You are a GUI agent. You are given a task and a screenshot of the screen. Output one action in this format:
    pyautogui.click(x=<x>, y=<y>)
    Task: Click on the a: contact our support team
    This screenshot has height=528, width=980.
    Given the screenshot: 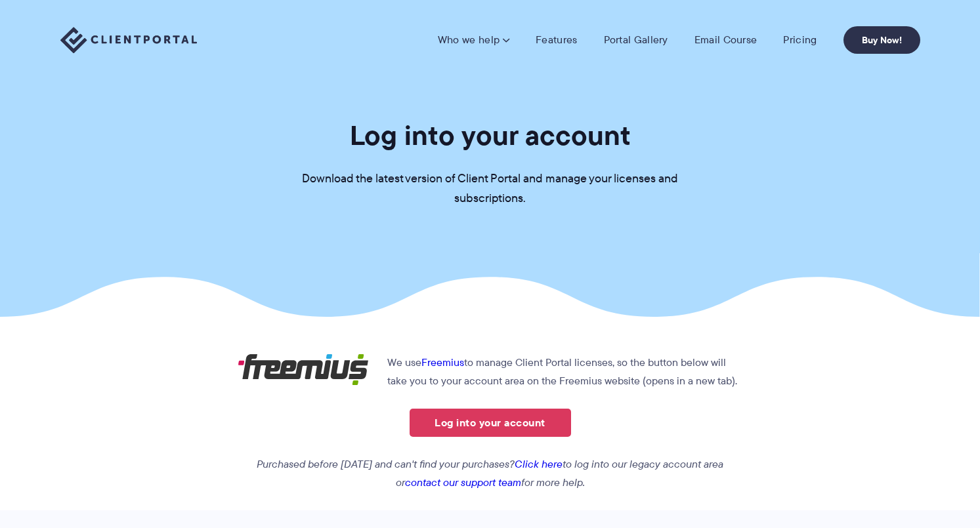 What is the action you would take?
    pyautogui.click(x=462, y=482)
    